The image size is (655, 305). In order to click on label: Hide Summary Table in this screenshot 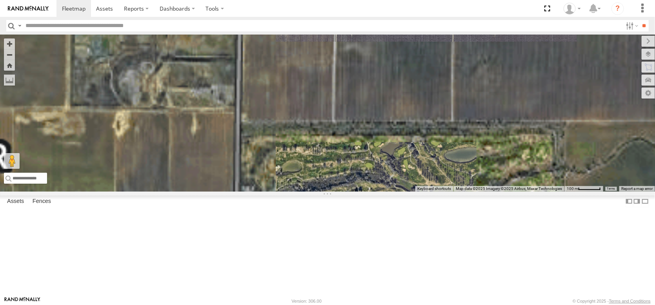, I will do `click(646, 201)`.